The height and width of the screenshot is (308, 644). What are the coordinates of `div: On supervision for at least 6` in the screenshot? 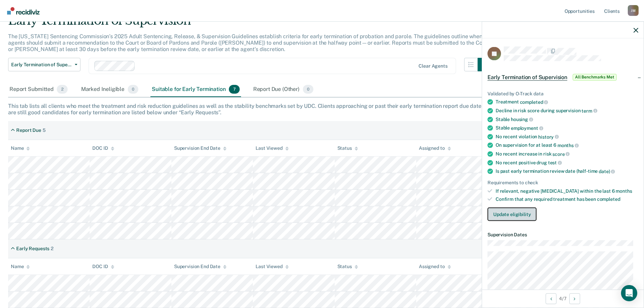 It's located at (567, 145).